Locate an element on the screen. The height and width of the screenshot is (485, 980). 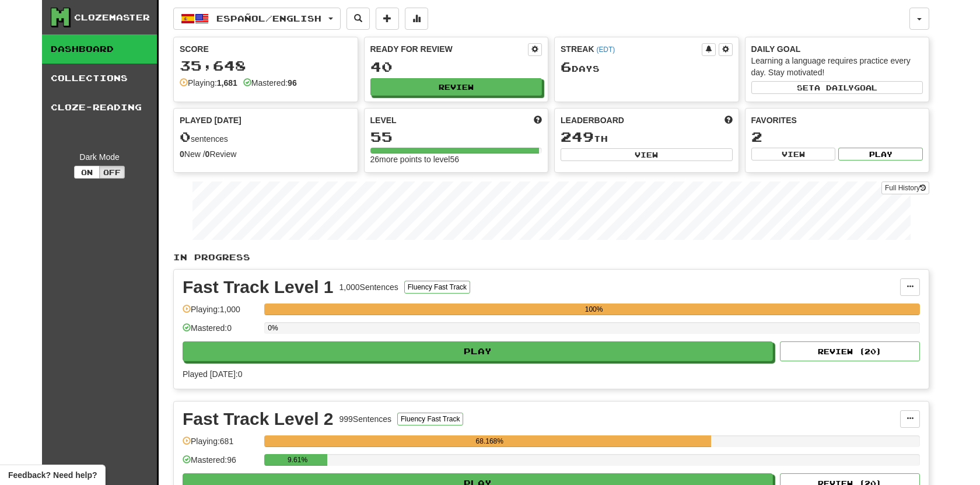
div: Favorites is located at coordinates (837, 120).